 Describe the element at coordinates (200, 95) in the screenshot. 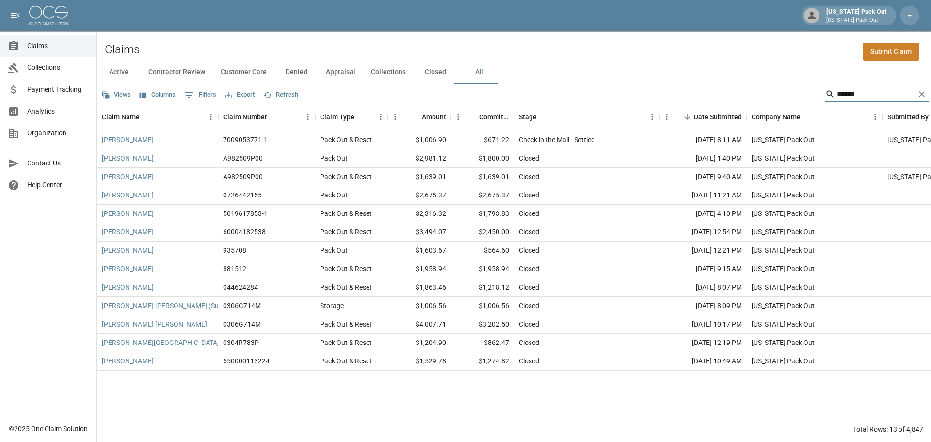

I see `button: Show filters` at that location.